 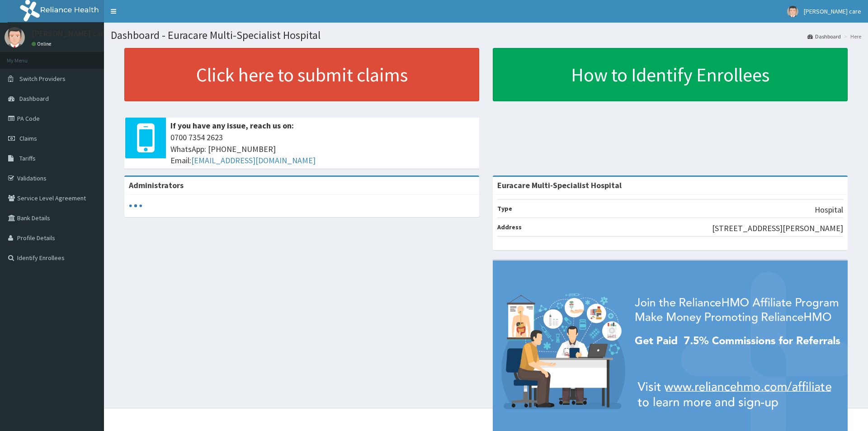 I want to click on span: Tariffs, so click(x=28, y=158).